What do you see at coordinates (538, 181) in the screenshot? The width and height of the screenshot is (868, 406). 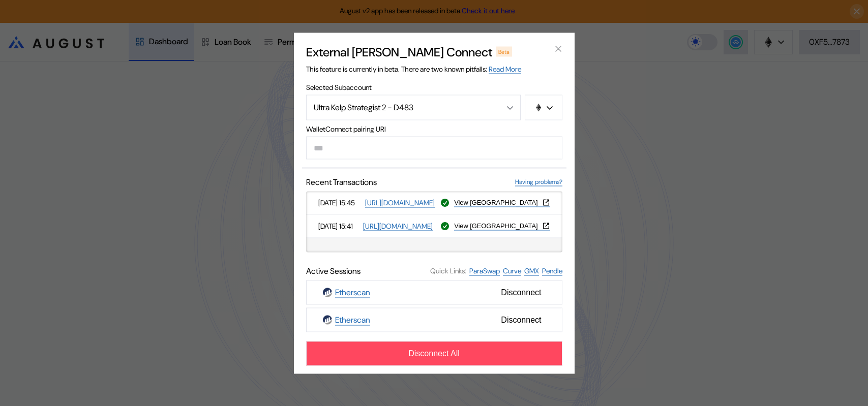 I see `a: Having problems?` at bounding box center [538, 181].